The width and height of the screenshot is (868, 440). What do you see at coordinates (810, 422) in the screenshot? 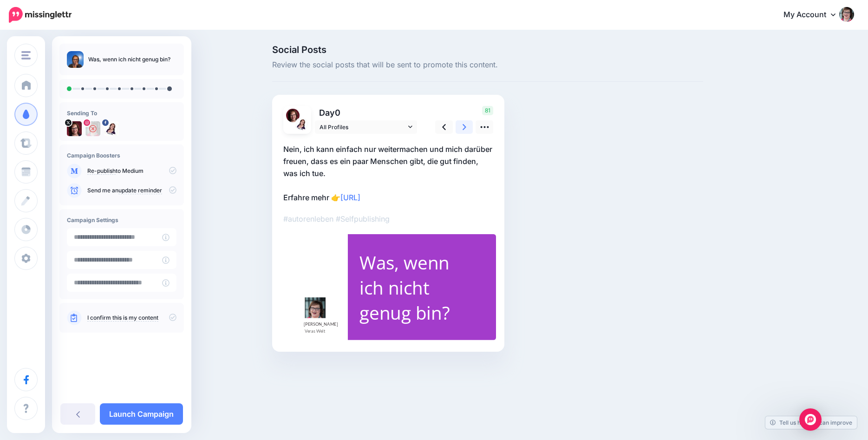
I see `a: Tell us how we can improve` at bounding box center [810, 422].